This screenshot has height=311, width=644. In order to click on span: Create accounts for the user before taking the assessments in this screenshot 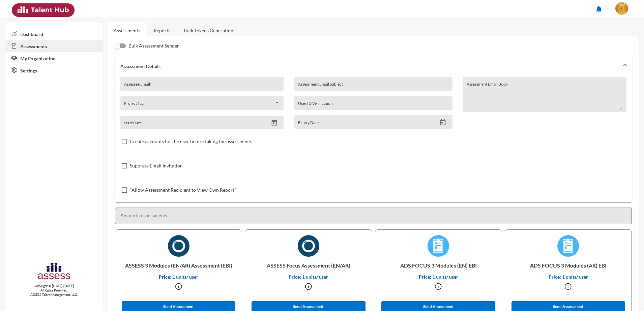, I will do `click(191, 142)`.